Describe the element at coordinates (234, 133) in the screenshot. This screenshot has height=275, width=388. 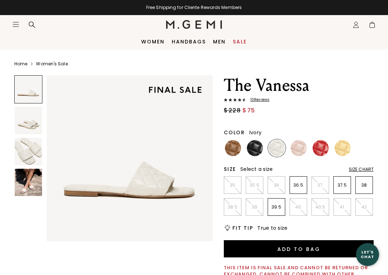
I see `h2: Color` at that location.